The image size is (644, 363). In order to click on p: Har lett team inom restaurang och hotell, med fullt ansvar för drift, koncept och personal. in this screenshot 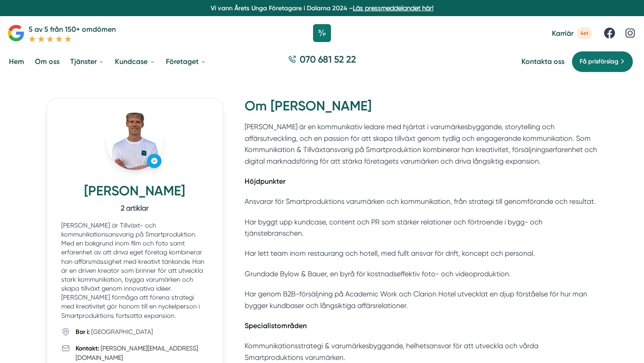, I will do `click(421, 253)`.